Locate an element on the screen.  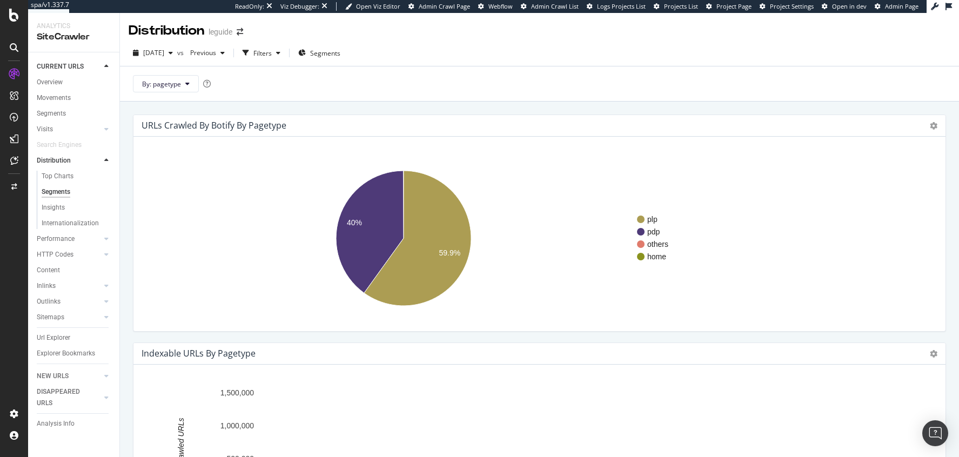
a: CURRENT URLS is located at coordinates (69, 66).